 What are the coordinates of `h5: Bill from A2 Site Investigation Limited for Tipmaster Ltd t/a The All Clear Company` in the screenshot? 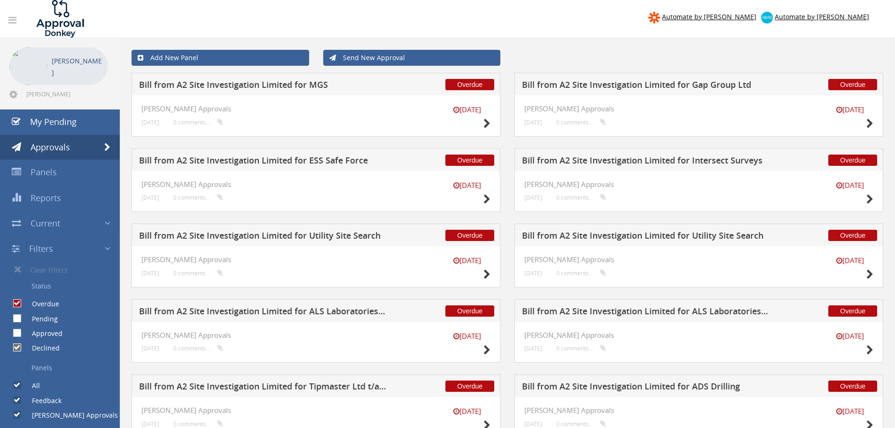 It's located at (262, 387).